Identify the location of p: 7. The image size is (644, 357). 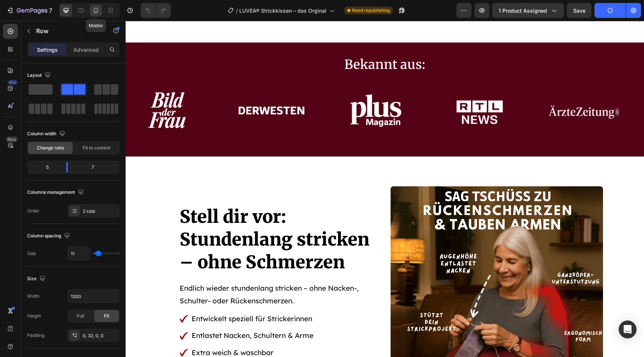
(50, 10).